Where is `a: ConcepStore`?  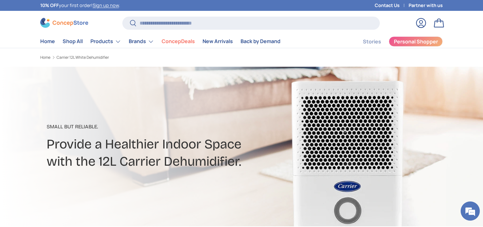 a: ConcepStore is located at coordinates (64, 23).